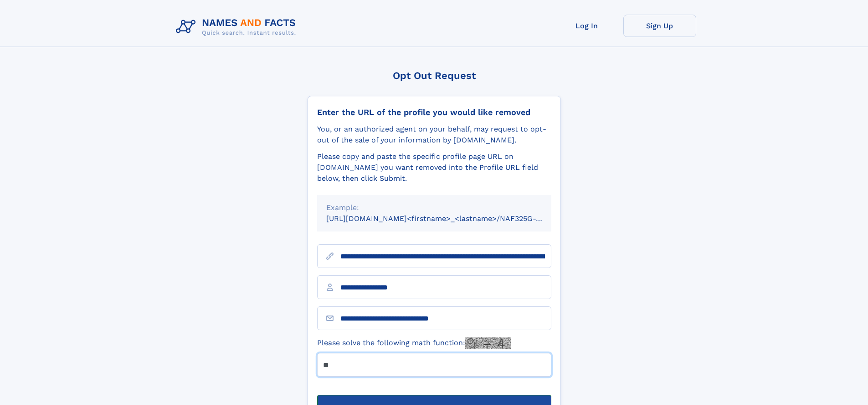  I want to click on div: You, or an authorized agent on your behalf, may request to opt-out of the sale of your informatio..., so click(434, 135).